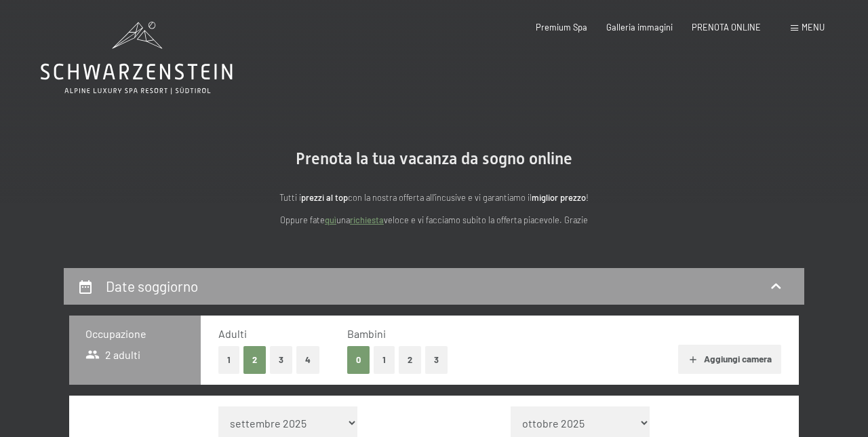  I want to click on a: PRENOTA ONLINE, so click(726, 28).